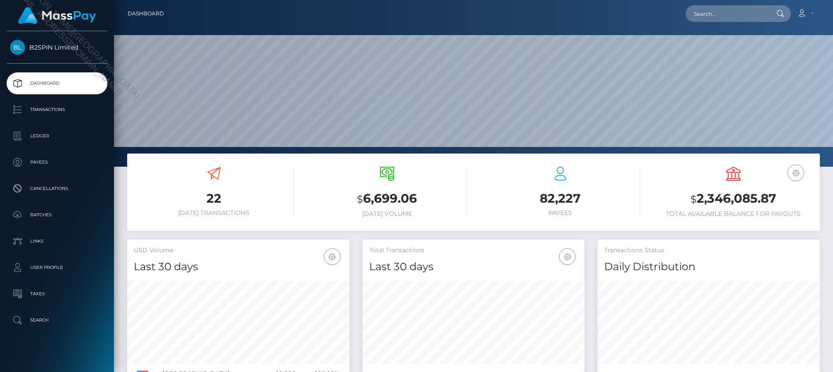  What do you see at coordinates (560, 198) in the screenshot?
I see `h3: 82,227` at bounding box center [560, 198].